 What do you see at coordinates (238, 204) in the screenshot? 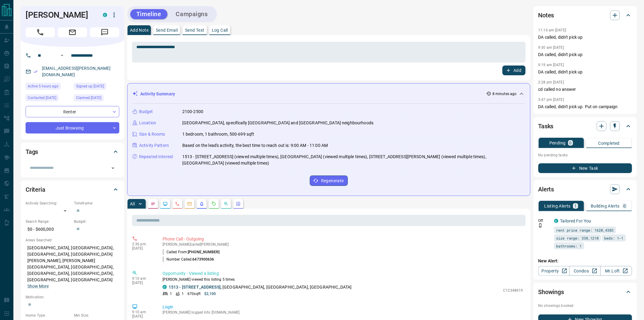
I see `svg: Agent Actions` at bounding box center [238, 204].